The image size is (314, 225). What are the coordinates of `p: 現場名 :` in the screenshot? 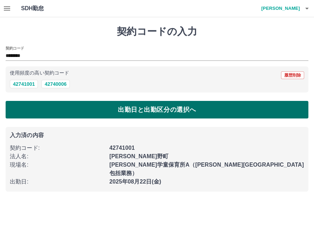 It's located at (58, 165).